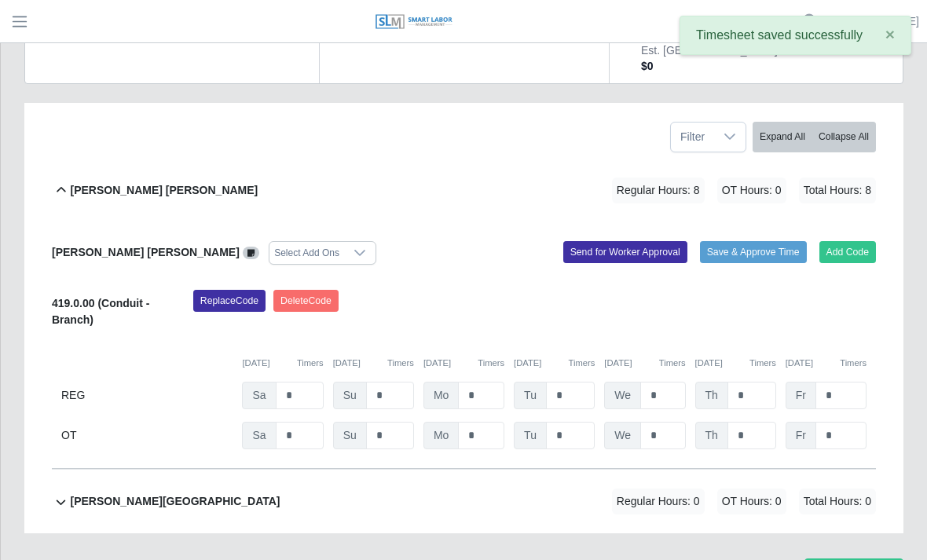 This screenshot has height=560, width=927. Describe the element at coordinates (305, 301) in the screenshot. I see `button: DeleteCode` at that location.